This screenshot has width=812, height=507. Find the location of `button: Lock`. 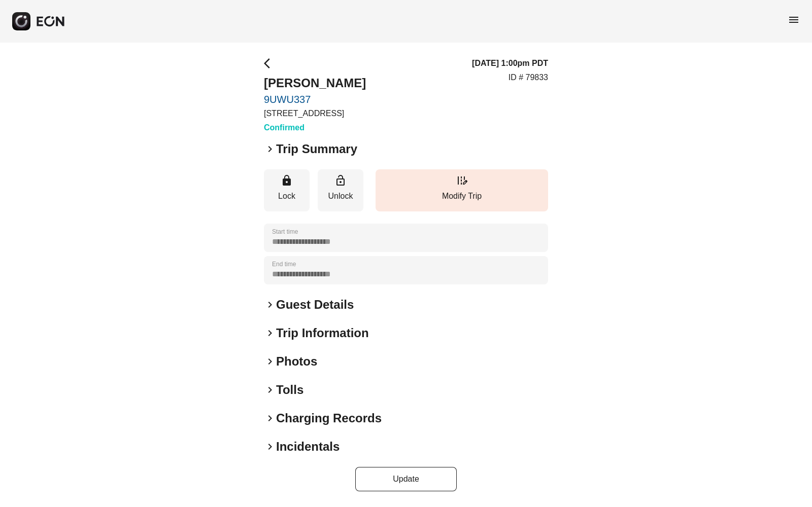

button: Lock is located at coordinates (286, 190).